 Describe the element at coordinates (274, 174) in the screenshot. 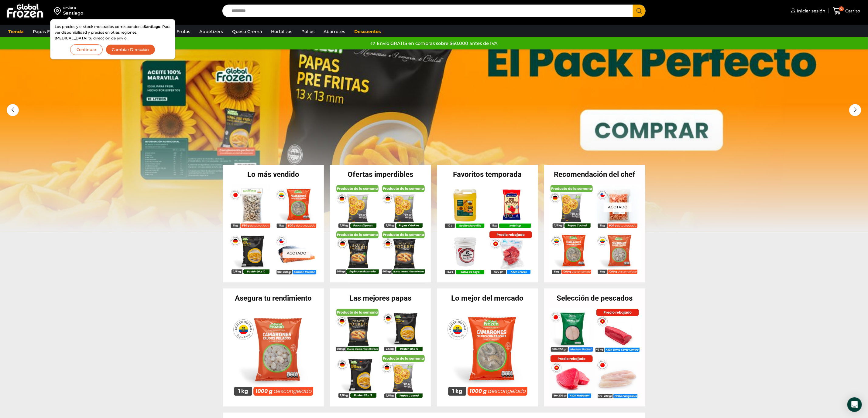

I see `h2: Lo más vendido` at that location.